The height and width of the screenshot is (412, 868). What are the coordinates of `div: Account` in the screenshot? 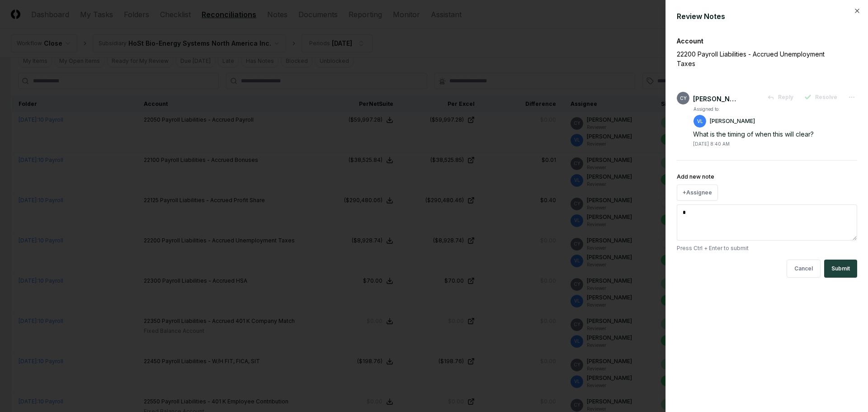 It's located at (767, 41).